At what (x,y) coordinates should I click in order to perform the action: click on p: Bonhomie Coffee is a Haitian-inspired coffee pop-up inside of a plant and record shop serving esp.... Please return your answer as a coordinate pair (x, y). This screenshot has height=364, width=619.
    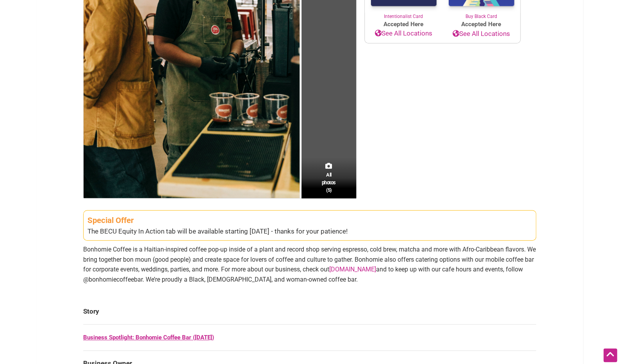
    Looking at the image, I should click on (310, 264).